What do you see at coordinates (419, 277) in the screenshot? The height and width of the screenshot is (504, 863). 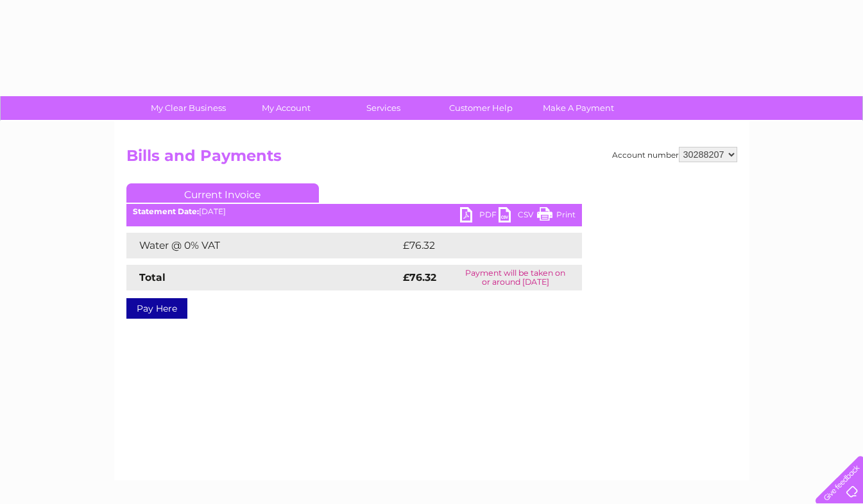 I see `strong: £76.32` at bounding box center [419, 277].